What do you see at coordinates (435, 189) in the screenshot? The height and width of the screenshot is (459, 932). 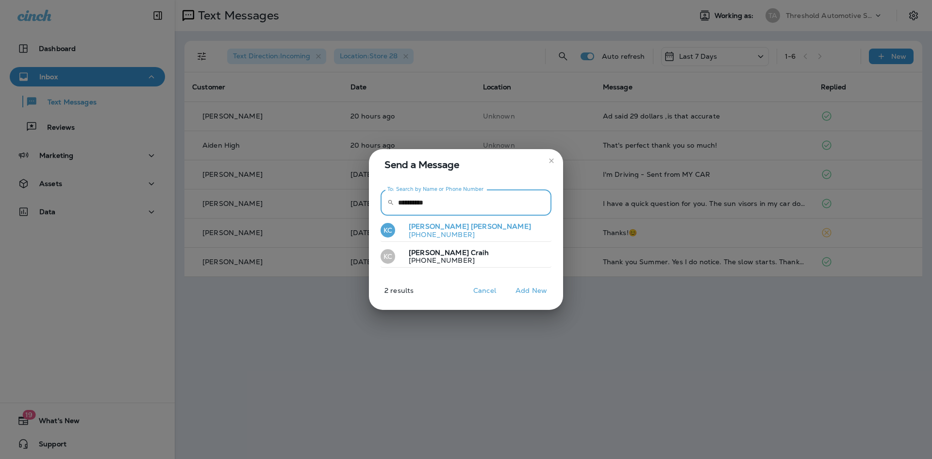 I see `label: To: Search by Name or Phone Number` at bounding box center [435, 189].